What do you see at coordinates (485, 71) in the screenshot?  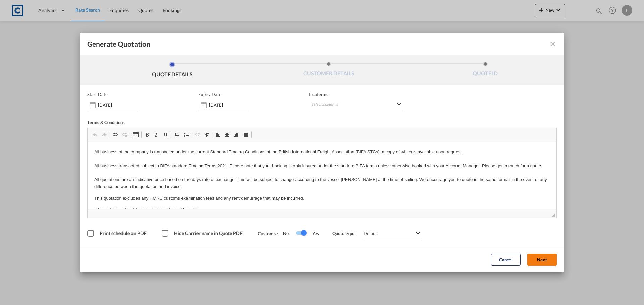 I see `li: QUOTE ID` at bounding box center [485, 71].